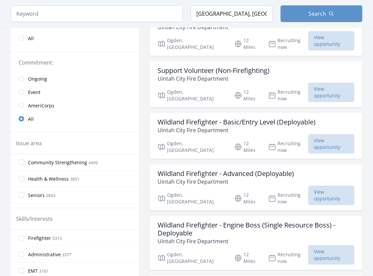 This screenshot has height=276, width=373. Describe the element at coordinates (21, 179) in the screenshot. I see `input: Health & Wellness 3851` at that location.